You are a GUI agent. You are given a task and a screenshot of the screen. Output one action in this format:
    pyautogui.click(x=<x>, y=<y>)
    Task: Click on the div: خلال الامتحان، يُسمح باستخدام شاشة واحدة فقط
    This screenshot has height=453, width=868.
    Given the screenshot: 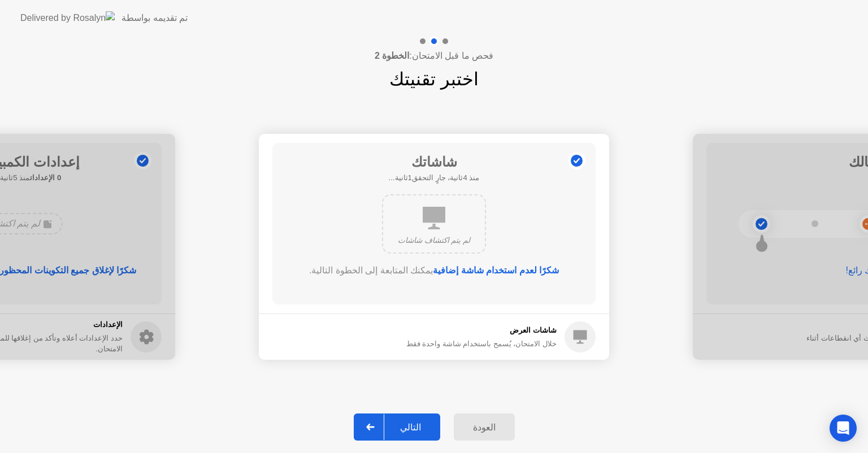 What is the action you would take?
    pyautogui.click(x=482, y=344)
    